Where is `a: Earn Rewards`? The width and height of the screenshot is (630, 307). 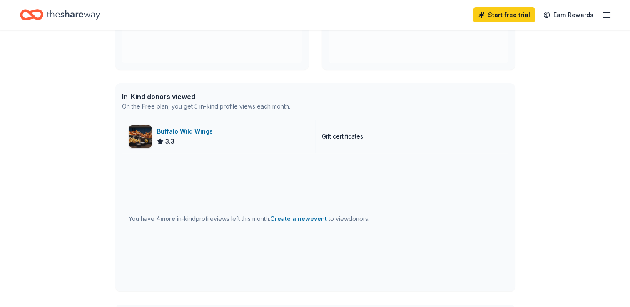 a: Earn Rewards is located at coordinates (569, 15).